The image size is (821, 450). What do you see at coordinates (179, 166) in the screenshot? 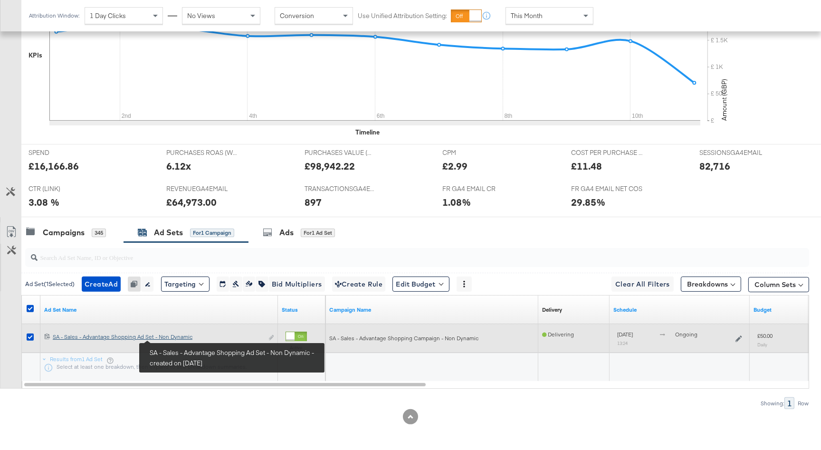
I see `div: 6.12x` at bounding box center [179, 166].